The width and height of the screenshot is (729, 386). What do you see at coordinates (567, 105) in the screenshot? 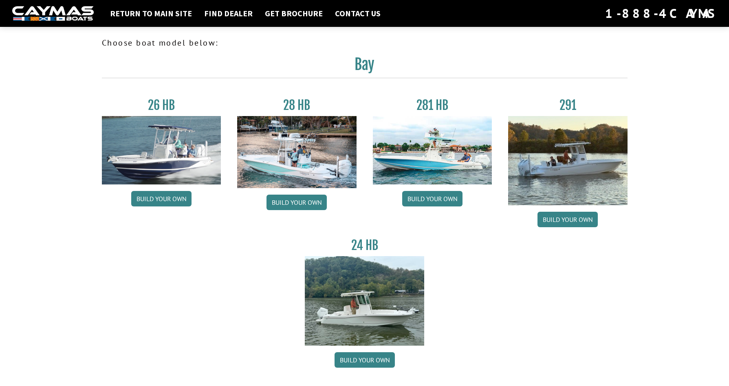
I see `h3: 291` at bounding box center [567, 105].